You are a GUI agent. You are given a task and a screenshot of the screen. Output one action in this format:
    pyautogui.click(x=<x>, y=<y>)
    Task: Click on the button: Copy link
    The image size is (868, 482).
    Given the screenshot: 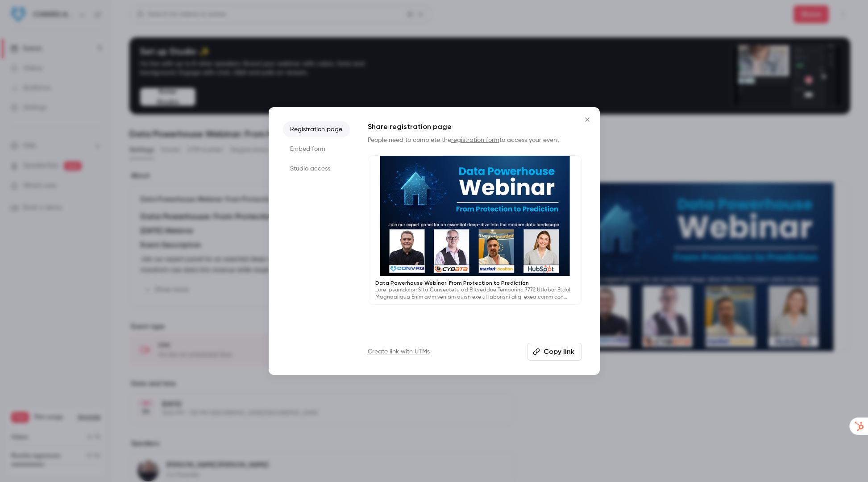 What is the action you would take?
    pyautogui.click(x=554, y=351)
    